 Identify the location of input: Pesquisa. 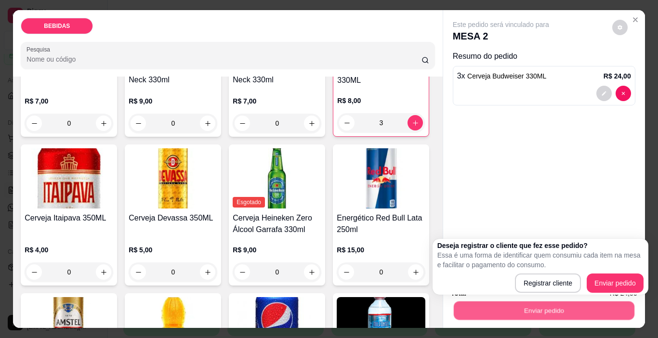
(224, 59).